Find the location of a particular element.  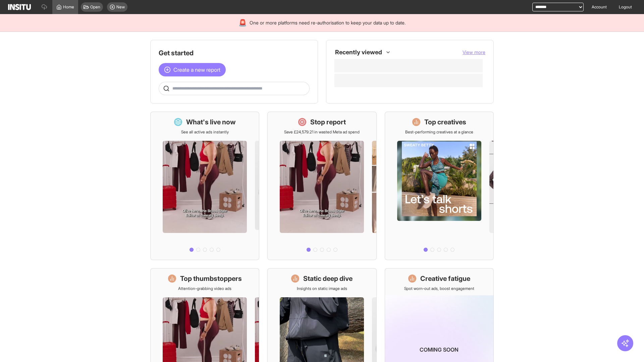

span: Open is located at coordinates (95, 7).